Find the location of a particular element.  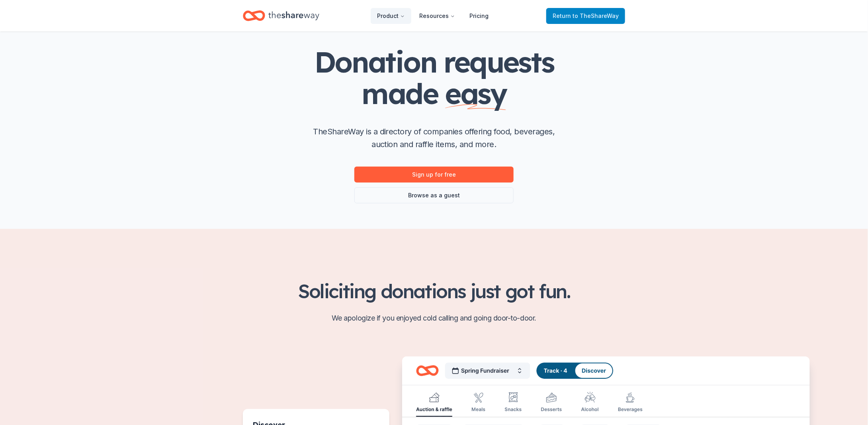

a: Pricing is located at coordinates (479, 16).